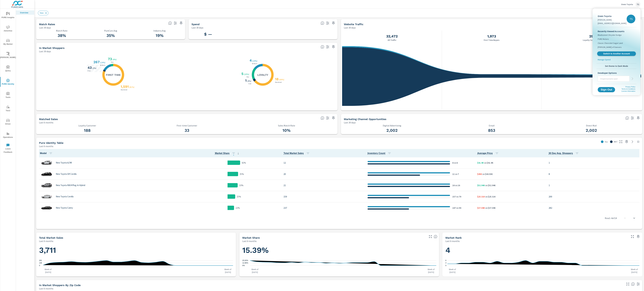  I want to click on span: Set theme to Dark Mode, so click(616, 66).